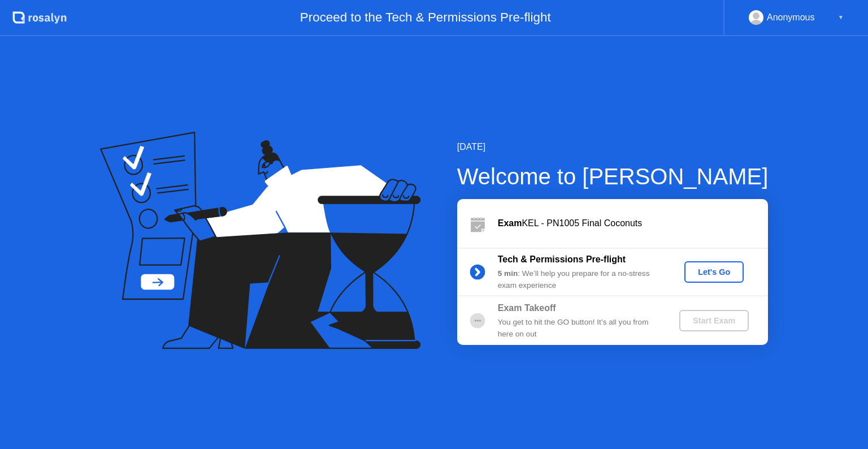  Describe the element at coordinates (510, 223) in the screenshot. I see `b: Exam` at that location.